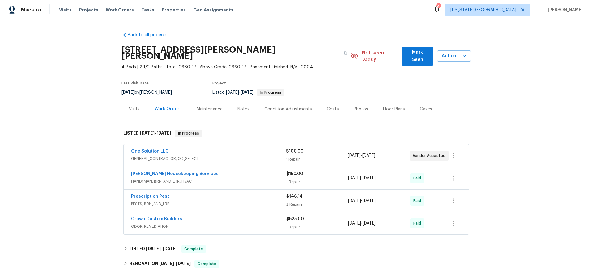 This screenshot has height=275, width=592. I want to click on span: Not seen today, so click(380, 56).